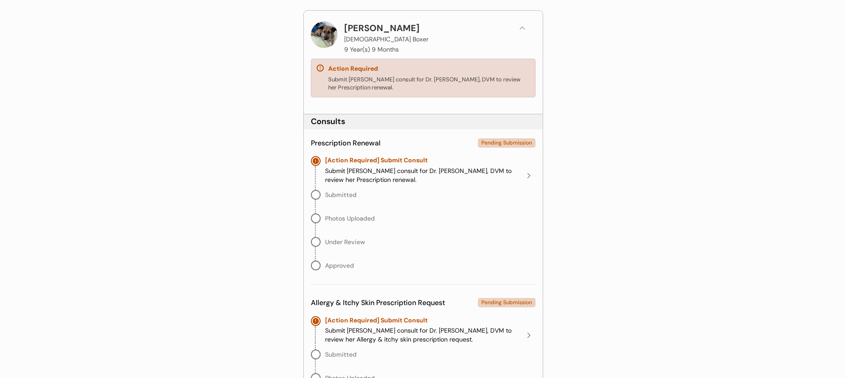  I want to click on div: Allergy & Itchy Skin Prescription Request, so click(378, 303).